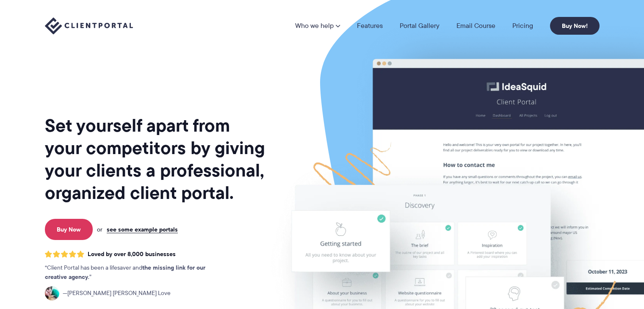 This screenshot has width=644, height=309. Describe the element at coordinates (156, 159) in the screenshot. I see `h1: Set yourself apart from your competitors by giving your clients a professional, organized client ...` at that location.